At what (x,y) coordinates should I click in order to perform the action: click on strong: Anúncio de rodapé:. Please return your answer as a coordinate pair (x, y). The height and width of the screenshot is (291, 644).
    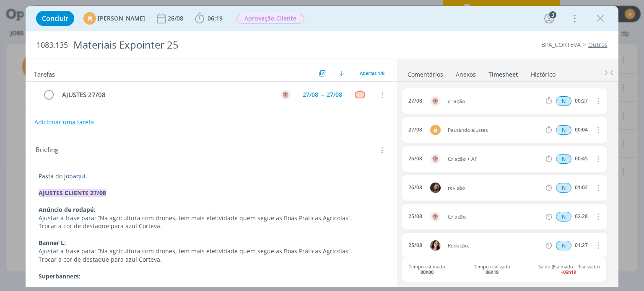
    Looking at the image, I should click on (66, 209).